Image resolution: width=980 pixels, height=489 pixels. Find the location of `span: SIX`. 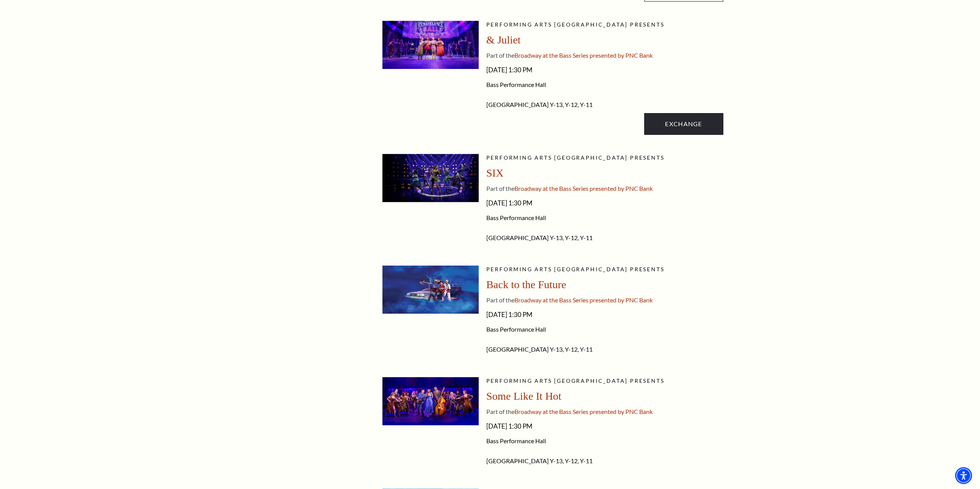

span: SIX is located at coordinates (495, 173).